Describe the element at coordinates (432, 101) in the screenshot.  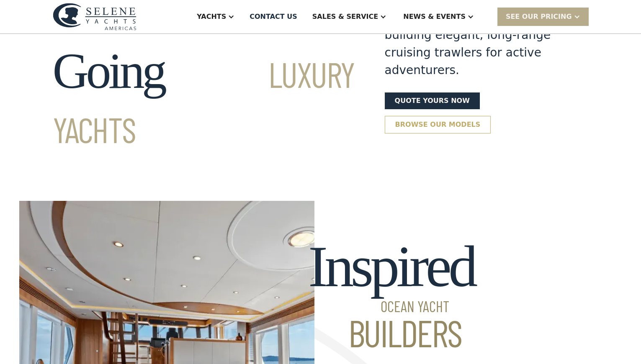
I see `a: Quote yours now` at that location.